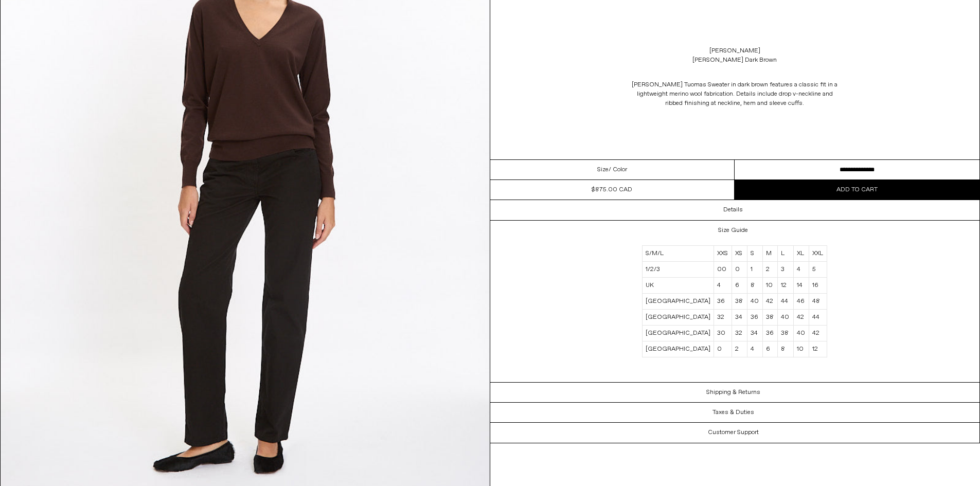 The width and height of the screenshot is (980, 486). Describe the element at coordinates (818, 302) in the screenshot. I see `td: 48` at that location.